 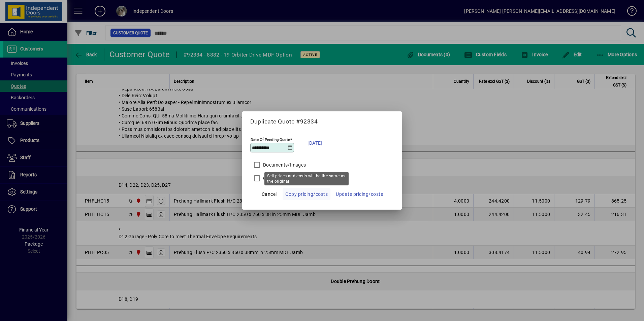 What do you see at coordinates (322, 121) in the screenshot?
I see `h5: Duplicate Quote #92334` at bounding box center [322, 121].